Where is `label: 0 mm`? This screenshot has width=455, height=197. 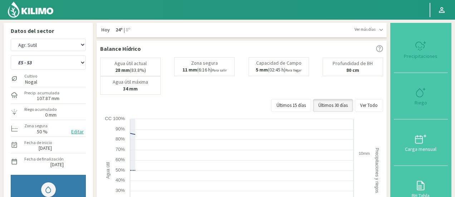
label: 0 mm is located at coordinates (51, 115).